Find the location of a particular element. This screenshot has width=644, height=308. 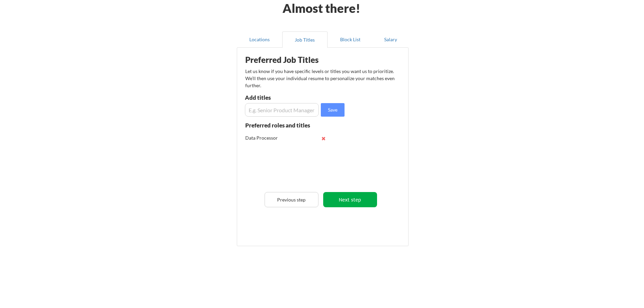

button: Salary is located at coordinates (391, 39).